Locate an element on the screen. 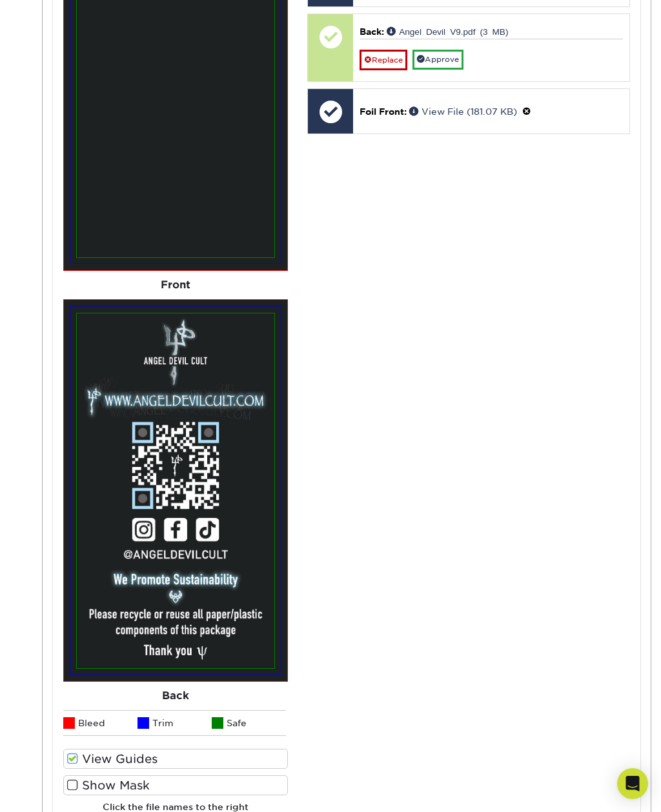 This screenshot has height=812, width=661. a: Replace is located at coordinates (383, 60).